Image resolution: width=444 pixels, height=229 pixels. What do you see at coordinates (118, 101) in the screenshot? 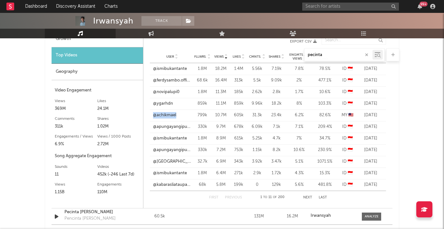
I see `div: Likes` at bounding box center [118, 101].